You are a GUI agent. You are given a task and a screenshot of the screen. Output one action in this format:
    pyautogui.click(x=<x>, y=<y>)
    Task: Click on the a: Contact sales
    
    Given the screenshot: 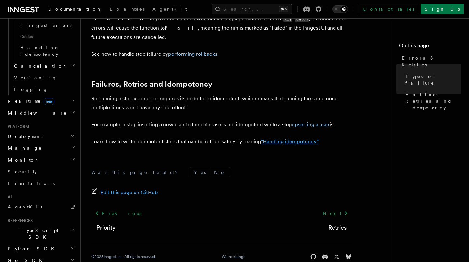 What is the action you would take?
    pyautogui.click(x=388, y=9)
    